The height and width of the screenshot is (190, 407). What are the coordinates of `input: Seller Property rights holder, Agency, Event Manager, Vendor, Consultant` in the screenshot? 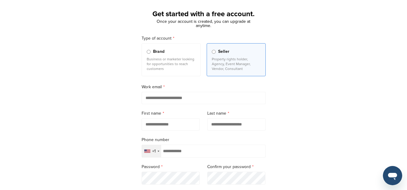 It's located at (213, 52).